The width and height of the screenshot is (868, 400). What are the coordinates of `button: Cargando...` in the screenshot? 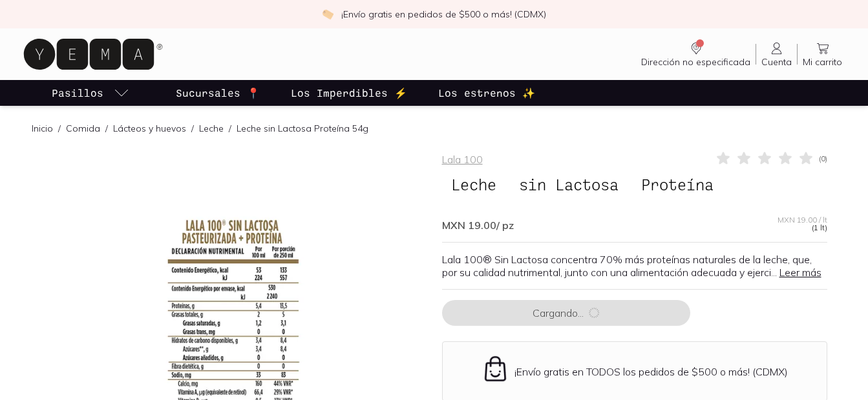 It's located at (566, 313).